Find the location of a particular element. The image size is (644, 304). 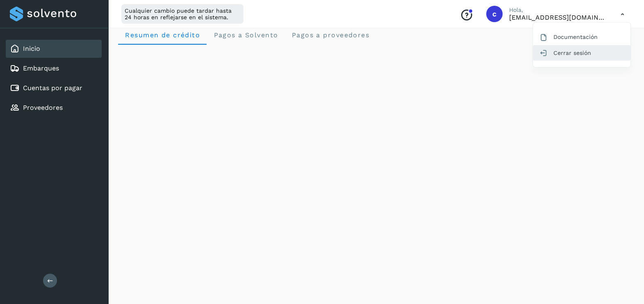

div: Cuentas por pagar is located at coordinates (54, 88).